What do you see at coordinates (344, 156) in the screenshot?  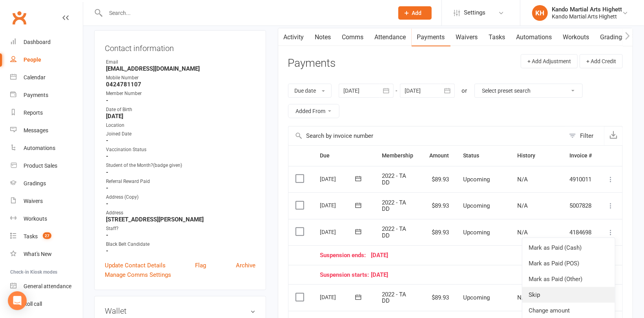 I see `th: Due` at bounding box center [344, 156].